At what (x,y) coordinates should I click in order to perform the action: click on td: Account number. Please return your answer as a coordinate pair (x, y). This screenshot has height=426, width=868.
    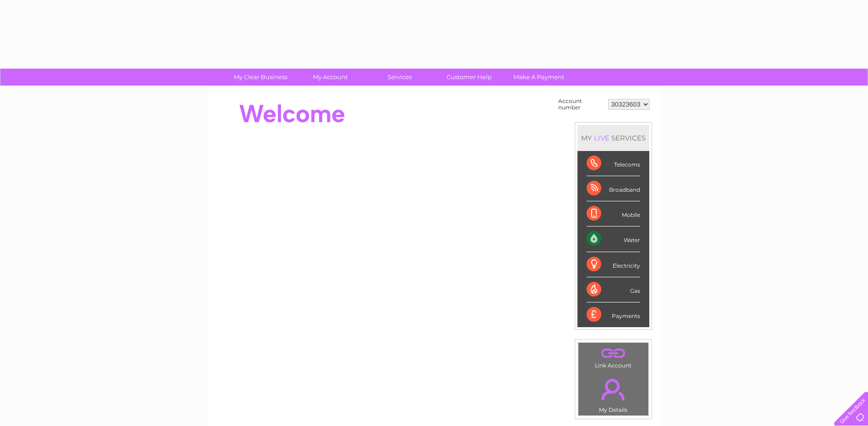
    Looking at the image, I should click on (580, 104).